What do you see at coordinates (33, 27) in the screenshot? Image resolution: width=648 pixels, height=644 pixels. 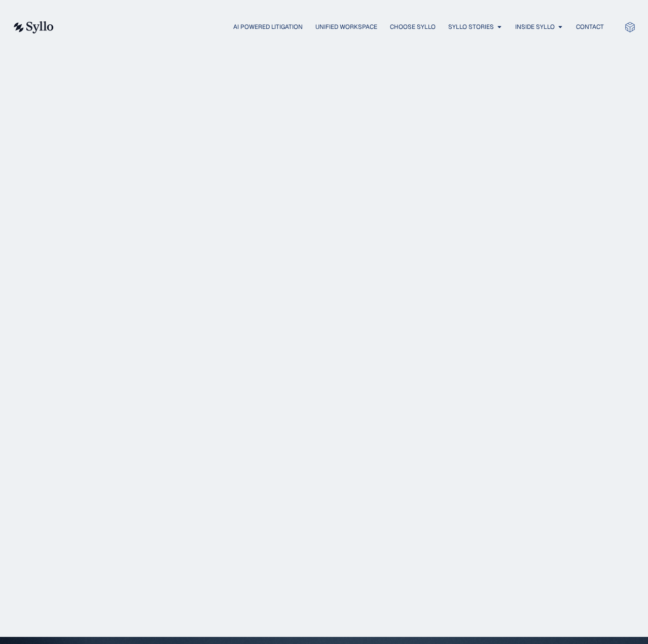 I see `img: syllo` at bounding box center [33, 27].